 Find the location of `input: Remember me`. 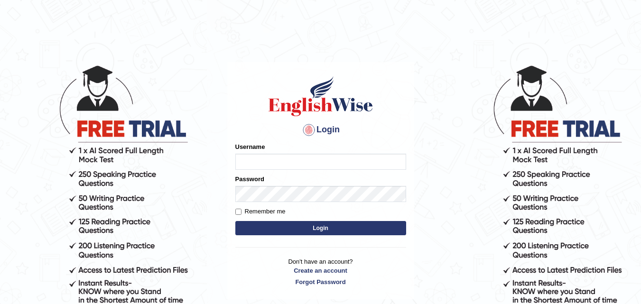

input: Remember me is located at coordinates (238, 212).